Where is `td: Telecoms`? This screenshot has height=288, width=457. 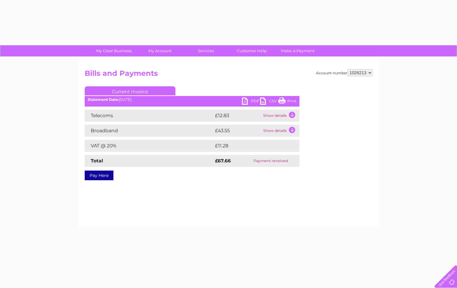 td: Telecoms is located at coordinates (149, 116).